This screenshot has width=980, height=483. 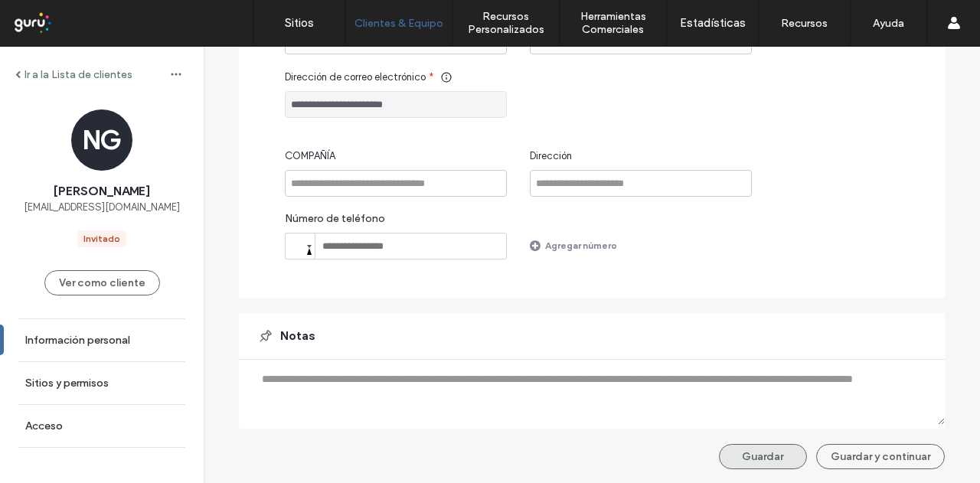 What do you see at coordinates (396, 104) in the screenshot?
I see `input: Dirección de correo electrónico` at bounding box center [396, 104].